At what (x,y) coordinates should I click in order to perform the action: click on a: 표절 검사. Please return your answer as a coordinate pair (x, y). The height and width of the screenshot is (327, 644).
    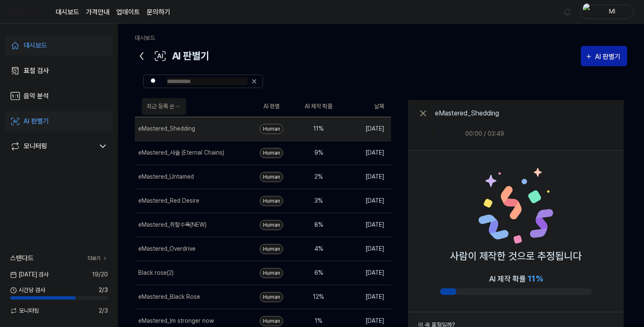
    Looking at the image, I should click on (59, 71).